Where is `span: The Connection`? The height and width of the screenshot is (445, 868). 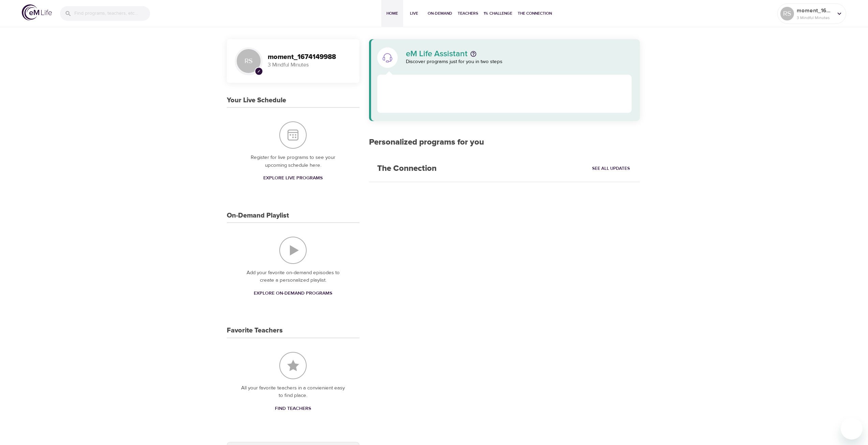
span: The Connection is located at coordinates (535, 13).